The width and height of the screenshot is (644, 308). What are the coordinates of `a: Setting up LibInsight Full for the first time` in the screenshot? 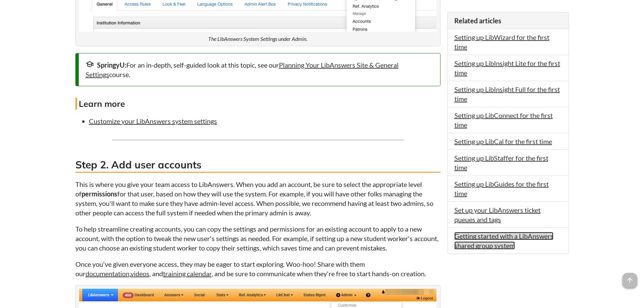 It's located at (507, 94).